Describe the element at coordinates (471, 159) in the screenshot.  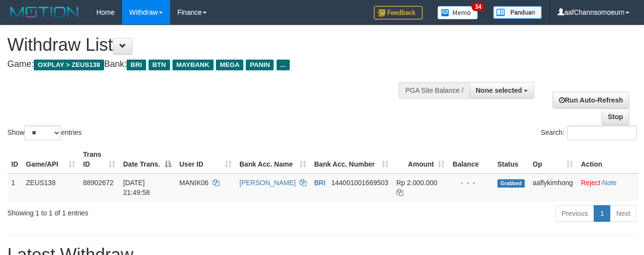
I see `th: Balance` at that location.